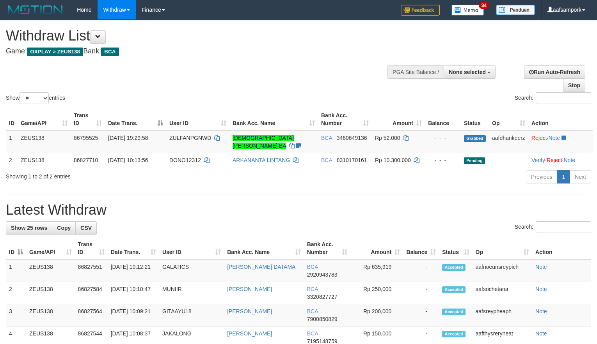 This screenshot has height=344, width=597. I want to click on span: 86795525, so click(86, 138).